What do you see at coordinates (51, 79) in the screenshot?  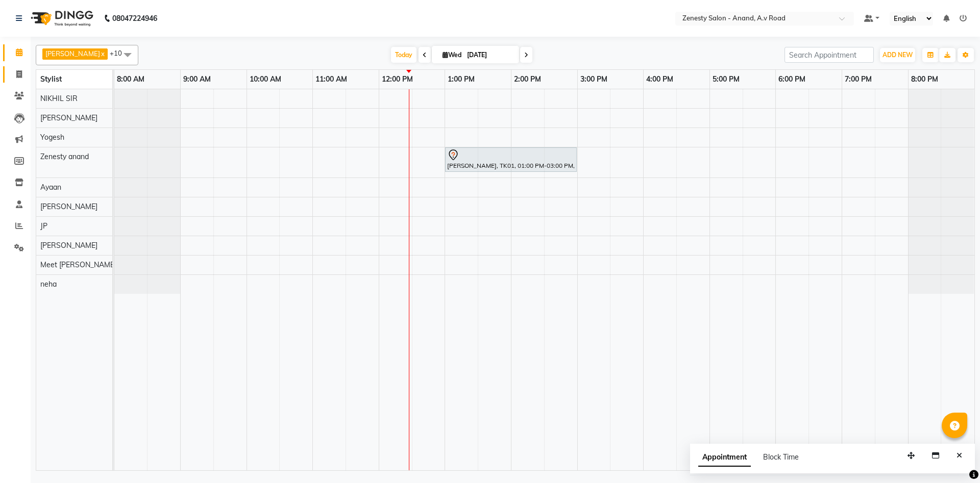 I see `span: Stylist` at bounding box center [51, 79].